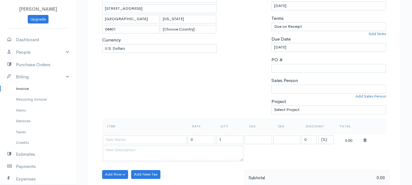 The height and width of the screenshot is (185, 412). Describe the element at coordinates (131, 19) in the screenshot. I see `input: City` at that location.